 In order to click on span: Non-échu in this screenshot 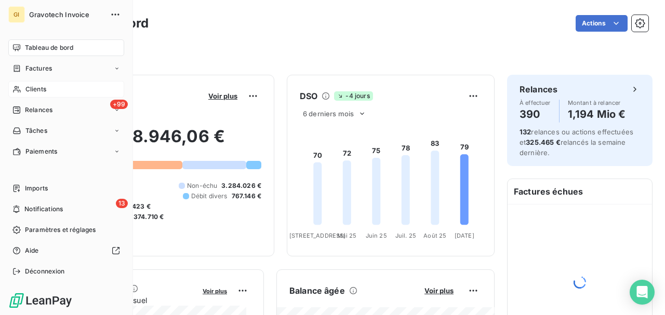, I will do `click(202, 186)`.